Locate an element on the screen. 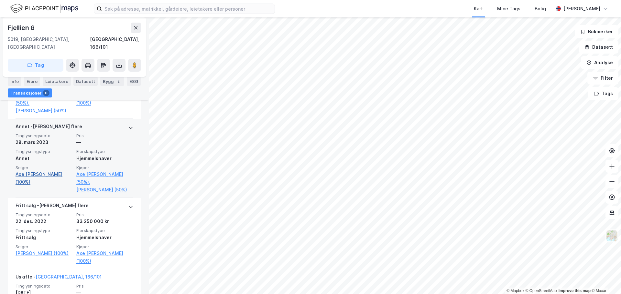 The image size is (621, 294). div: Uskifte - is located at coordinates (59, 279).